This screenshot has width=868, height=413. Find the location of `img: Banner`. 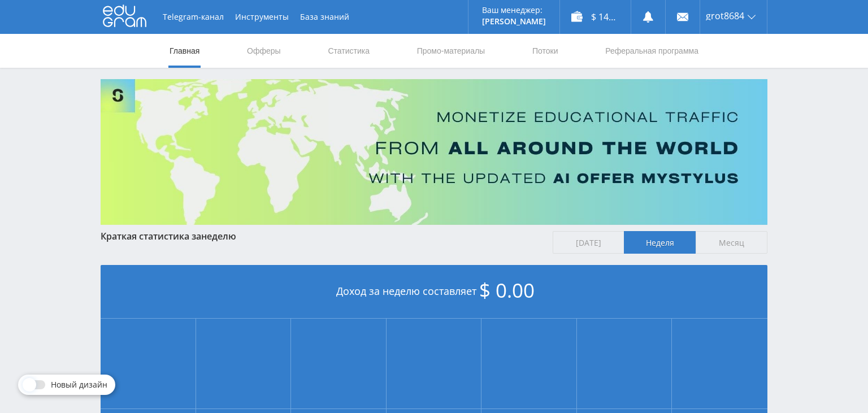

img: Banner is located at coordinates (434, 152).